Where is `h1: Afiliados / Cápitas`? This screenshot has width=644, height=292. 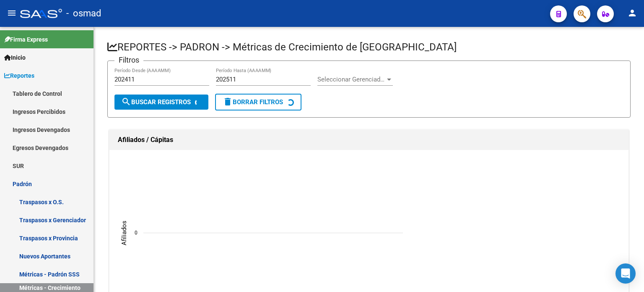 h1: Afiliados / Cápitas is located at coordinates (369, 140).